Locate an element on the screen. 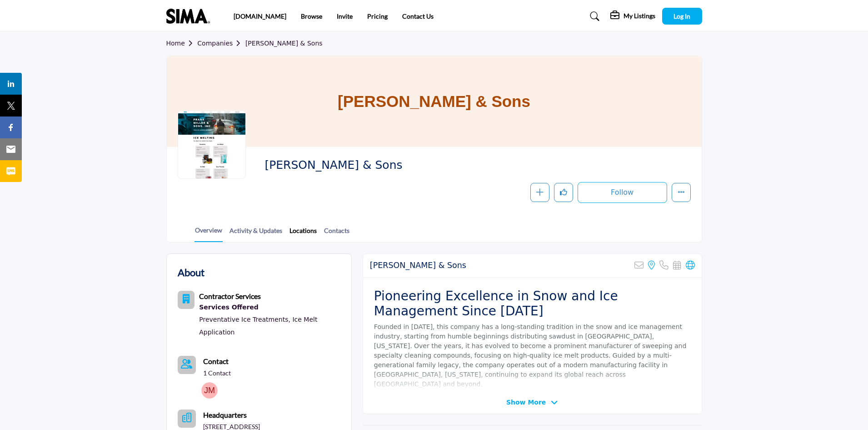 The width and height of the screenshot is (868, 430). a: Home is located at coordinates (182, 43).